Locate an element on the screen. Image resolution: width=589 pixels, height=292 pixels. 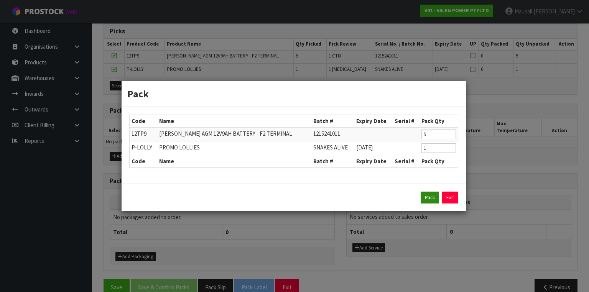
h3: Pack is located at coordinates (294, 94).